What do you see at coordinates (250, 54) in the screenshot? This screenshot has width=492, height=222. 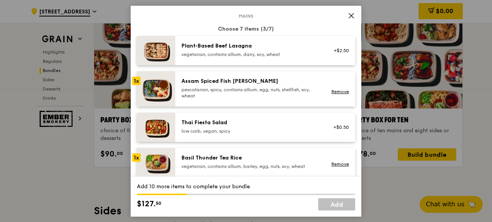 I see `div: vegetarian, contains allium, dairy, soy, wheat` at bounding box center [250, 54].